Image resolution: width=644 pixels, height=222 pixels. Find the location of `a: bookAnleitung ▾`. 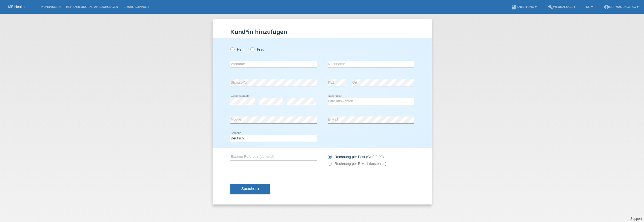

a: bookAnleitung ▾ is located at coordinates (524, 7).